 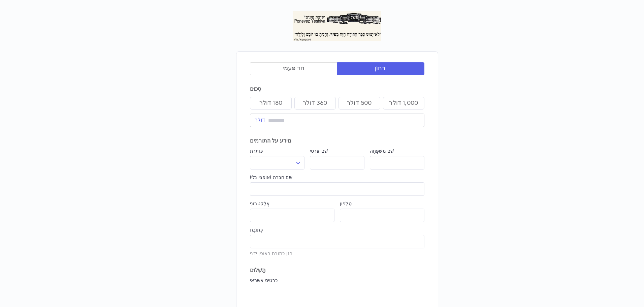 I want to click on font: שֵׁם מִשׁפָּחָה, so click(x=381, y=151).